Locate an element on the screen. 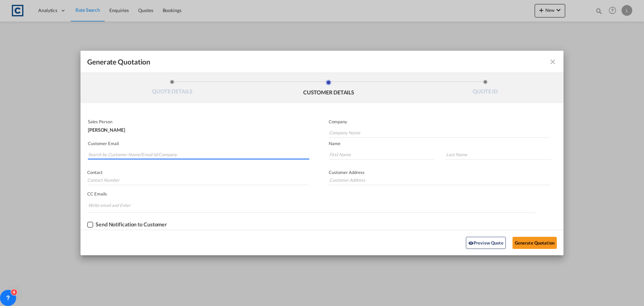 Image resolution: width=644 pixels, height=306 pixels. span: Generate Quotation is located at coordinates (119, 62).